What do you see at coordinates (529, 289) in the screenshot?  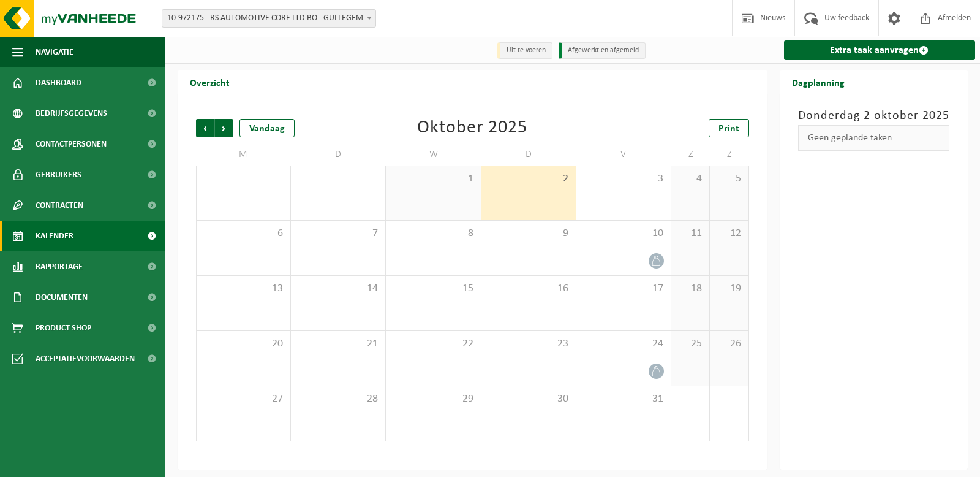 I see `span: 16` at bounding box center [529, 289].